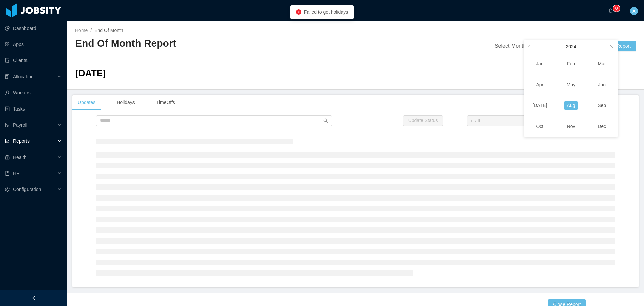  Describe the element at coordinates (611, 11) in the screenshot. I see `i: icon: bell` at that location.